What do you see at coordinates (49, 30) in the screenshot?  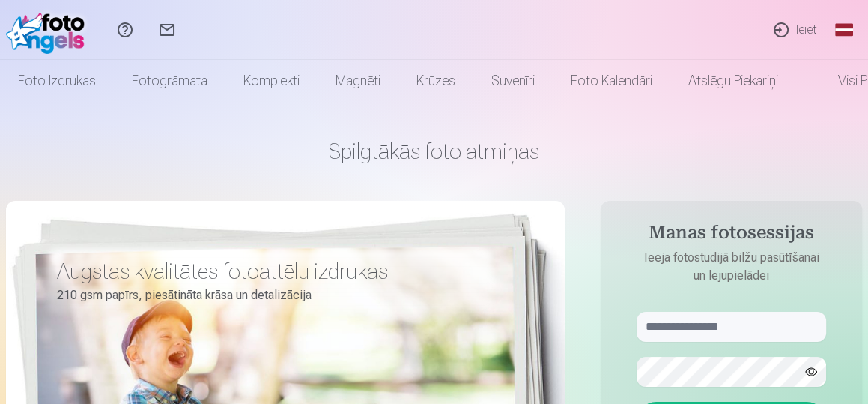 I see `img: /fa1` at bounding box center [49, 30].